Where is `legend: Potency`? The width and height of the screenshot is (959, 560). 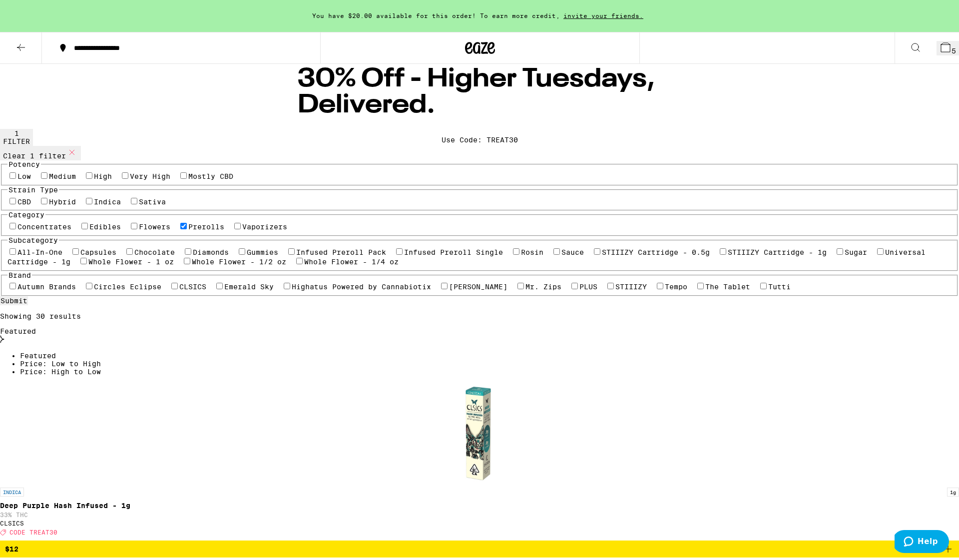
legend: Potency is located at coordinates (24, 164).